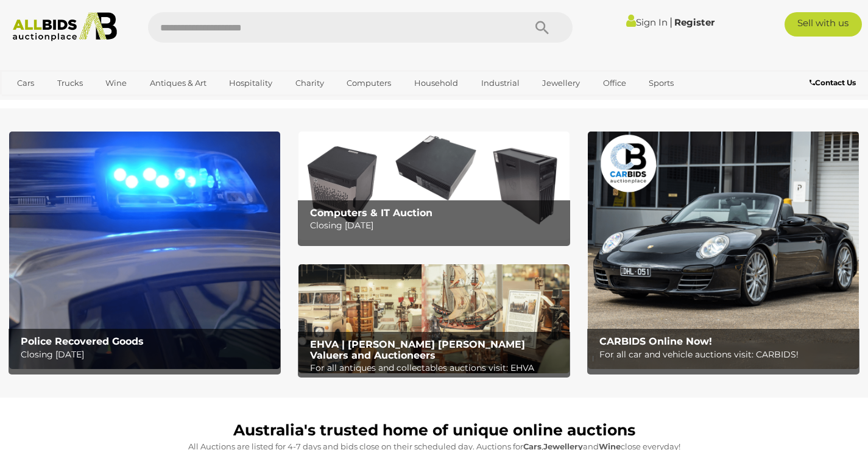  I want to click on a: Sports, so click(661, 83).